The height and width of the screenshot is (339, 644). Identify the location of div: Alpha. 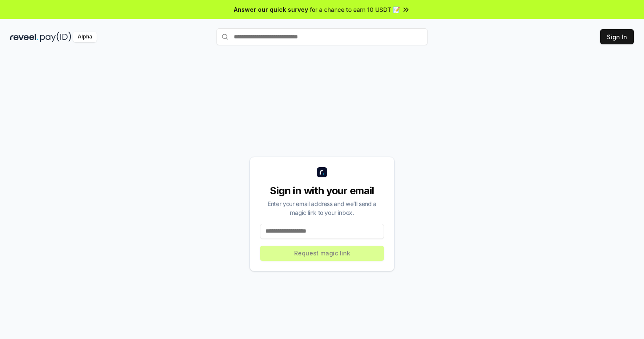
(85, 37).